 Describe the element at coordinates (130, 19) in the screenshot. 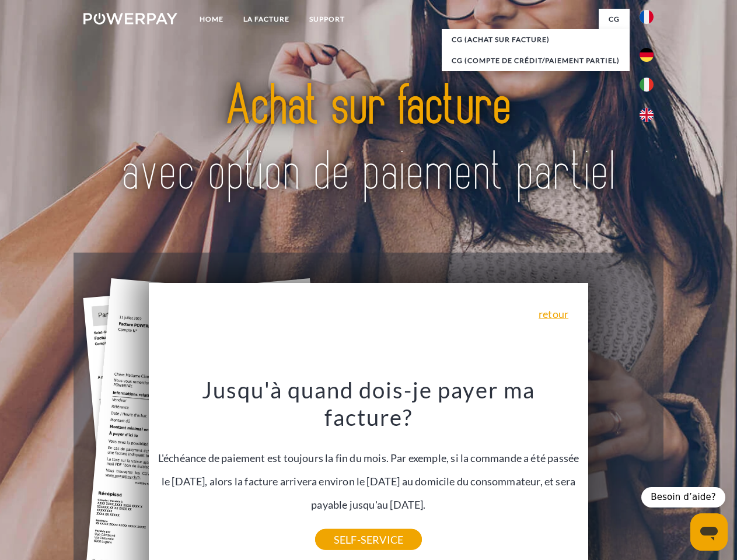

I see `img: logo-powerpay-white.svg` at that location.